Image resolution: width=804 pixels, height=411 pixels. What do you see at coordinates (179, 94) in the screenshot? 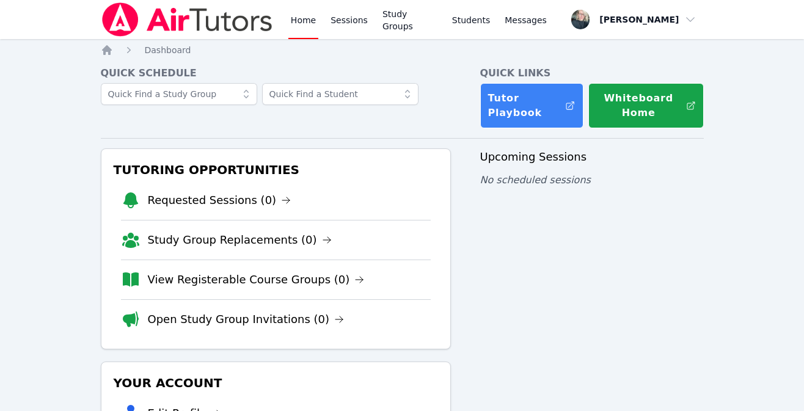
I see `input: Quick Find a Study Group` at bounding box center [179, 94].